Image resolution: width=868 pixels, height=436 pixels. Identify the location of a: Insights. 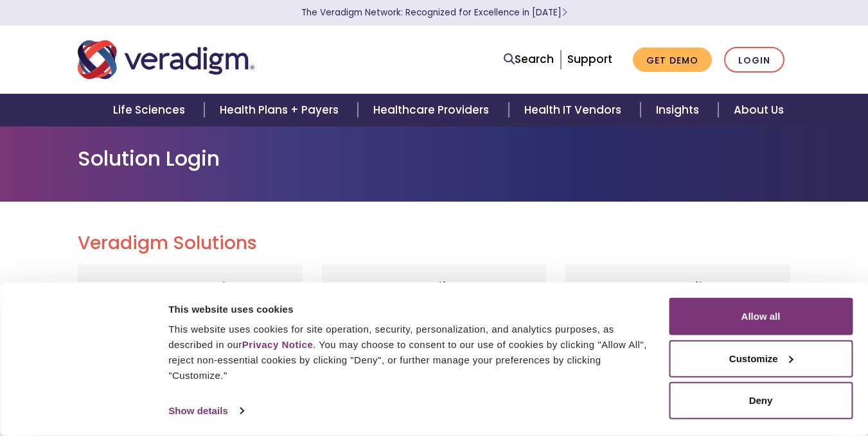
(679, 110).